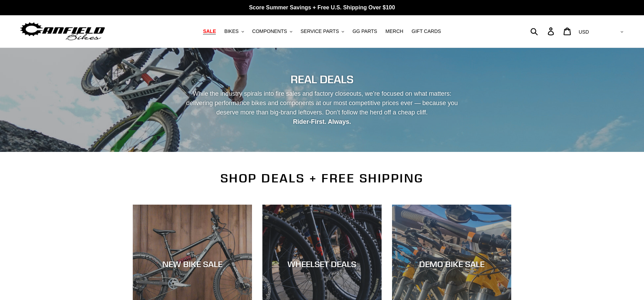 This screenshot has height=300, width=644. I want to click on button: BIKES, so click(234, 31).